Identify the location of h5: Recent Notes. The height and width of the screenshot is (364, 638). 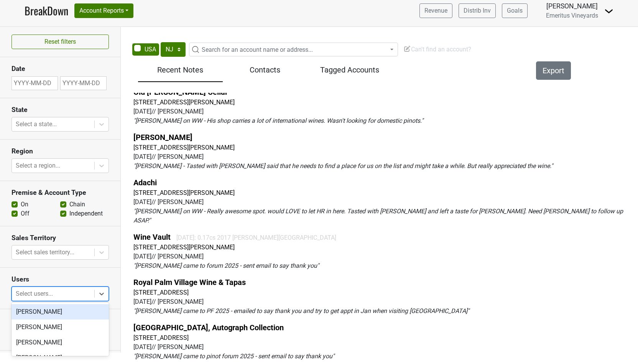
(180, 70).